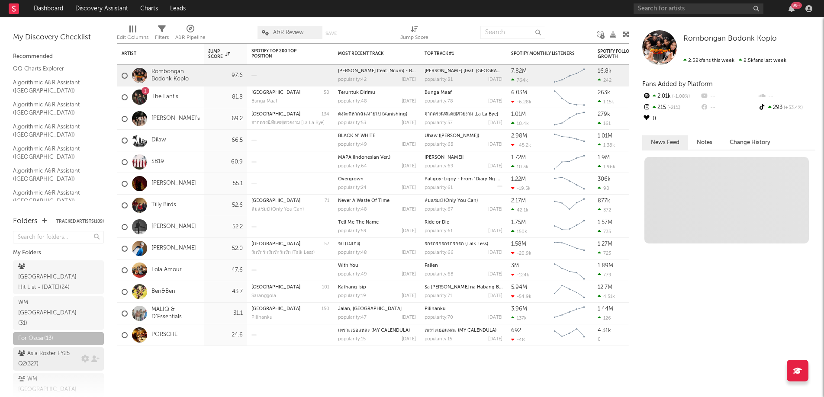 The height and width of the screenshot is (397, 824). What do you see at coordinates (438, 80) in the screenshot?
I see `div: popularity: 81` at bounding box center [438, 80].